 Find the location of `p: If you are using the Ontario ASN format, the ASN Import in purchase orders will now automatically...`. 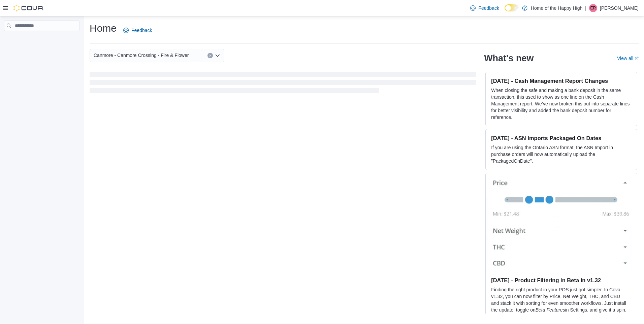

p: If you are using the Ontario ASN format, the ASN Import in purchase orders will now automatically... is located at coordinates (561, 154).